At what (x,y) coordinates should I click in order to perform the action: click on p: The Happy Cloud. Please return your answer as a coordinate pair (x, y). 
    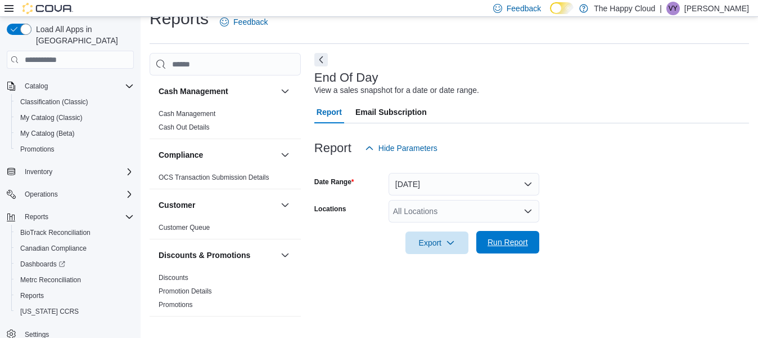
    Looking at the image, I should click on (624, 8).